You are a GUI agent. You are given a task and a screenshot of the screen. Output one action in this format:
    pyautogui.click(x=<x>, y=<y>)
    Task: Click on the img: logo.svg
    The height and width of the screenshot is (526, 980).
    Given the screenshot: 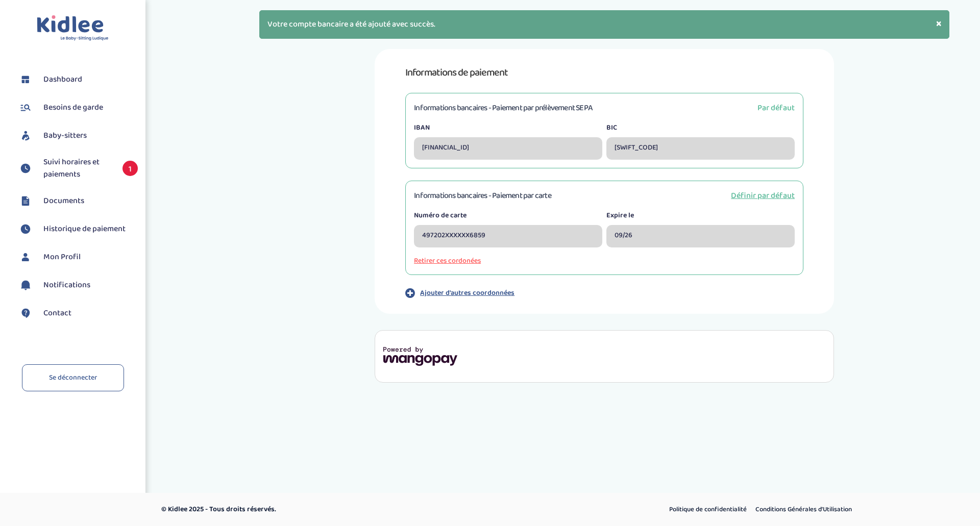 What is the action you would take?
    pyautogui.click(x=73, y=28)
    